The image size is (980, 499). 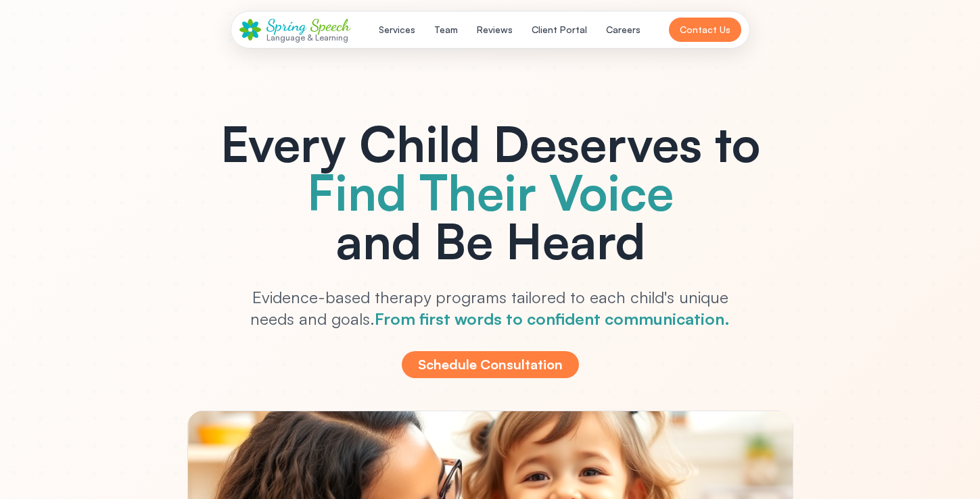 I want to click on button: Team, so click(x=446, y=30).